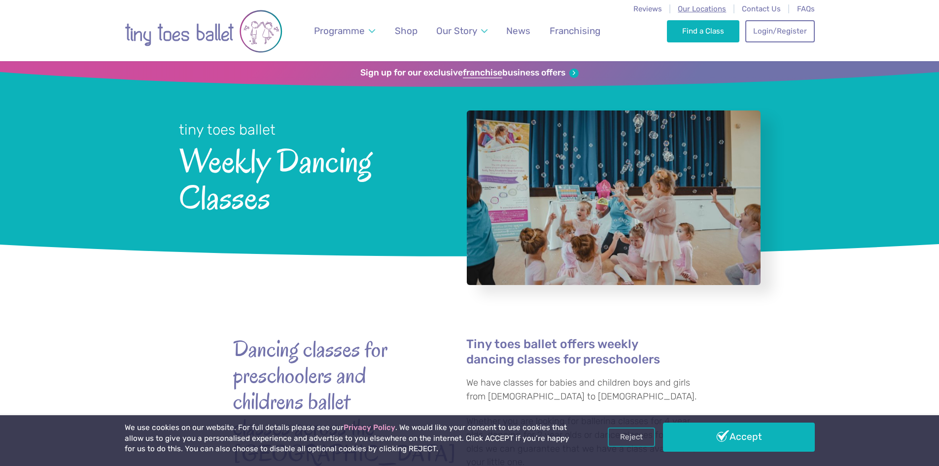  I want to click on h4: Tiny toes ballet offers weekly, so click(586, 351).